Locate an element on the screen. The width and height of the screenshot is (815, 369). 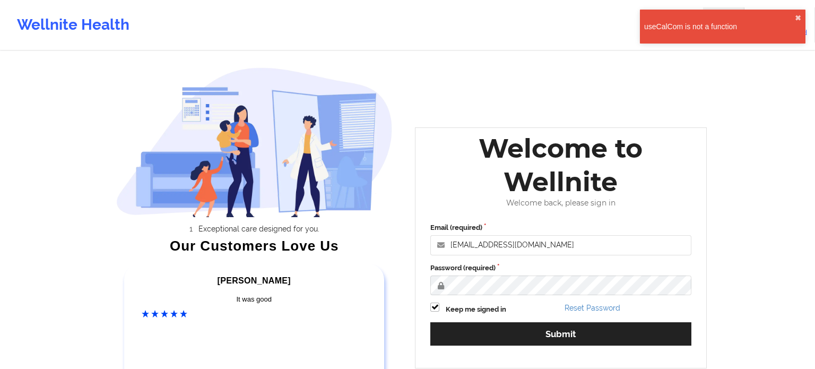
label: Password (required) is located at coordinates (561, 268).